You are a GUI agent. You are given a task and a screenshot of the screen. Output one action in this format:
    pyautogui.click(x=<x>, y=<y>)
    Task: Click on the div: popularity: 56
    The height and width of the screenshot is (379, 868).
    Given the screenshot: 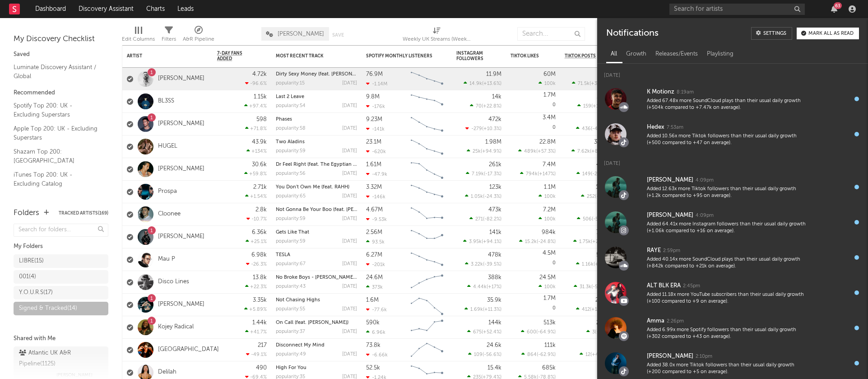 What is the action you would take?
    pyautogui.click(x=291, y=174)
    